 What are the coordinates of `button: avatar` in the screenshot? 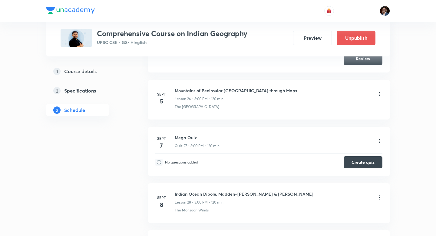 It's located at (329, 11).